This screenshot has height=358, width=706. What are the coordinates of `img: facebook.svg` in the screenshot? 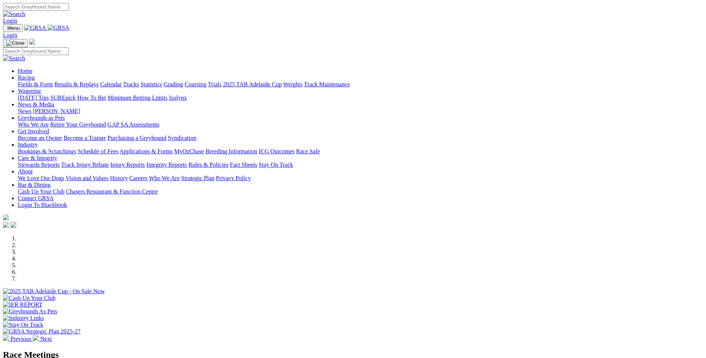 It's located at (6, 225).